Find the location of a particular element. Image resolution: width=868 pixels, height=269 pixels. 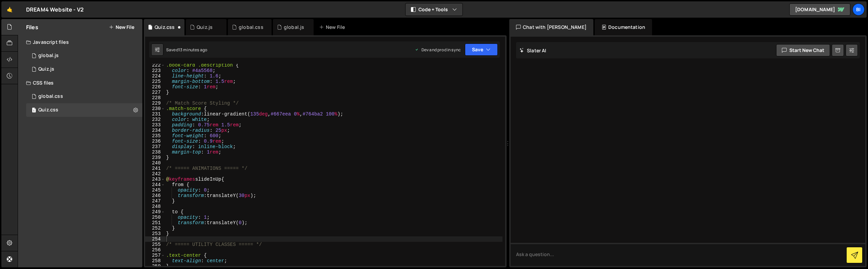

div: 227 is located at coordinates (155, 92).